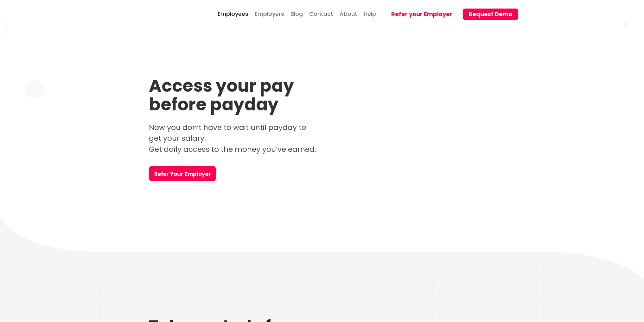 The image size is (644, 322). I want to click on a: Refer your Employer, so click(419, 14).